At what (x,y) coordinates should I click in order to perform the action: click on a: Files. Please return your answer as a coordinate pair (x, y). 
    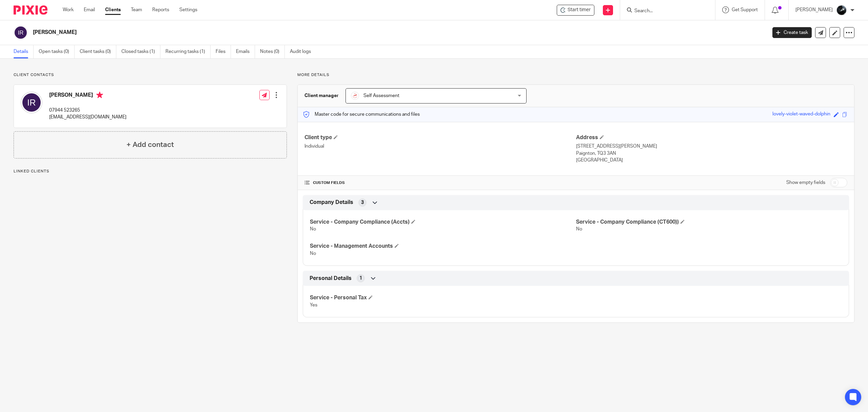
    Looking at the image, I should click on (223, 52).